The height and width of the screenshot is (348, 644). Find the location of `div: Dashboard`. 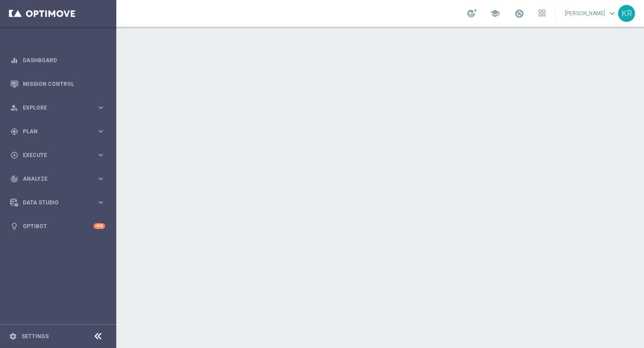

div: Dashboard is located at coordinates (58, 60).